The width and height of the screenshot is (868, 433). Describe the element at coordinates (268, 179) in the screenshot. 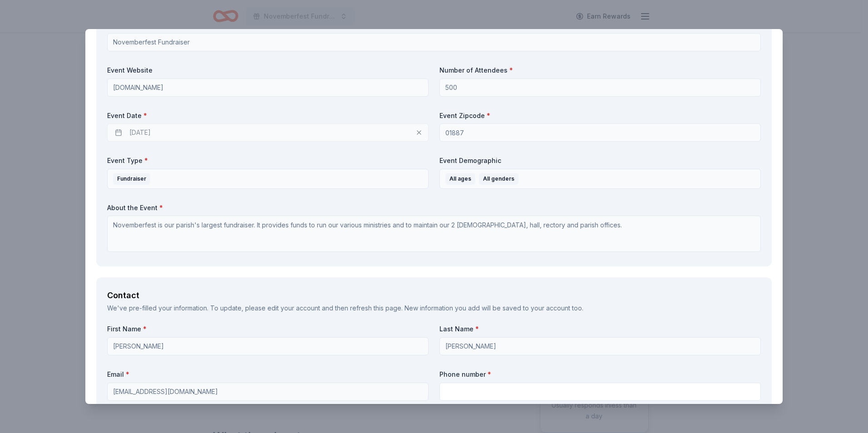

I see `button: Fundraiser` at that location.